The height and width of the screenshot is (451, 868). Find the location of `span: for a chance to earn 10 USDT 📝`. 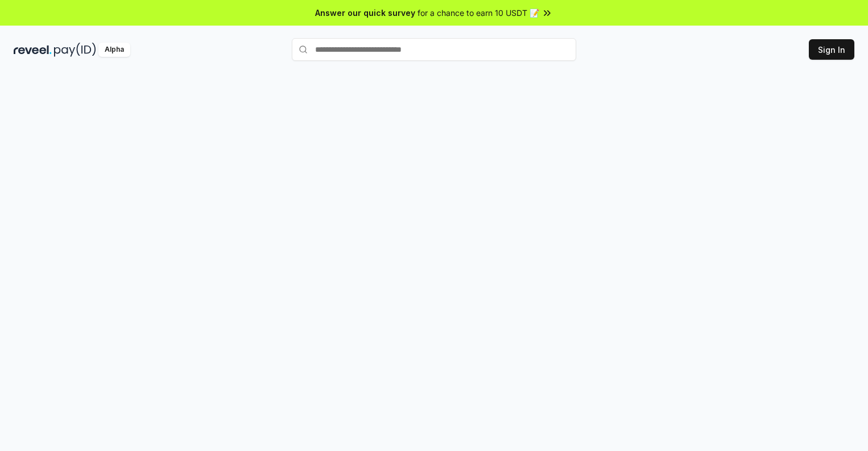

span: for a chance to earn 10 USDT 📝 is located at coordinates (478, 12).